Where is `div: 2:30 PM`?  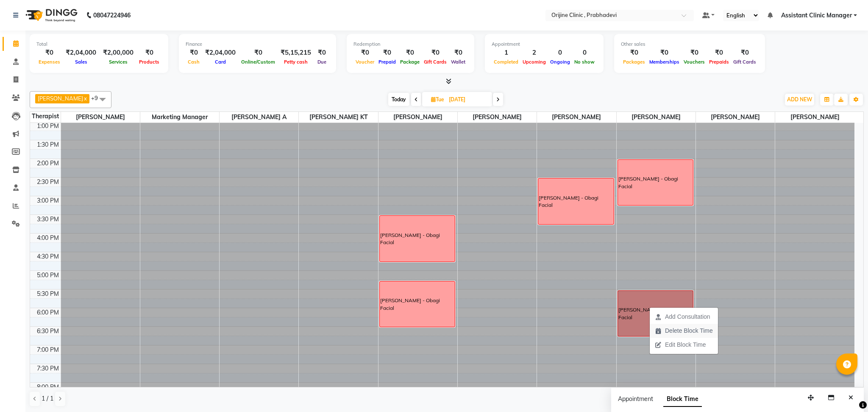
div: 2:30 PM is located at coordinates (48, 181).